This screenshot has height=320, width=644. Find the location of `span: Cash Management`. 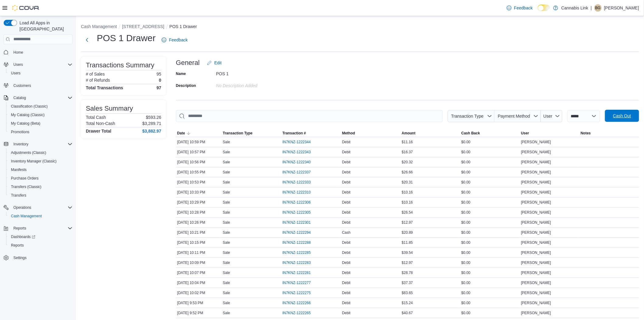

span: Cash Management is located at coordinates (40, 216).